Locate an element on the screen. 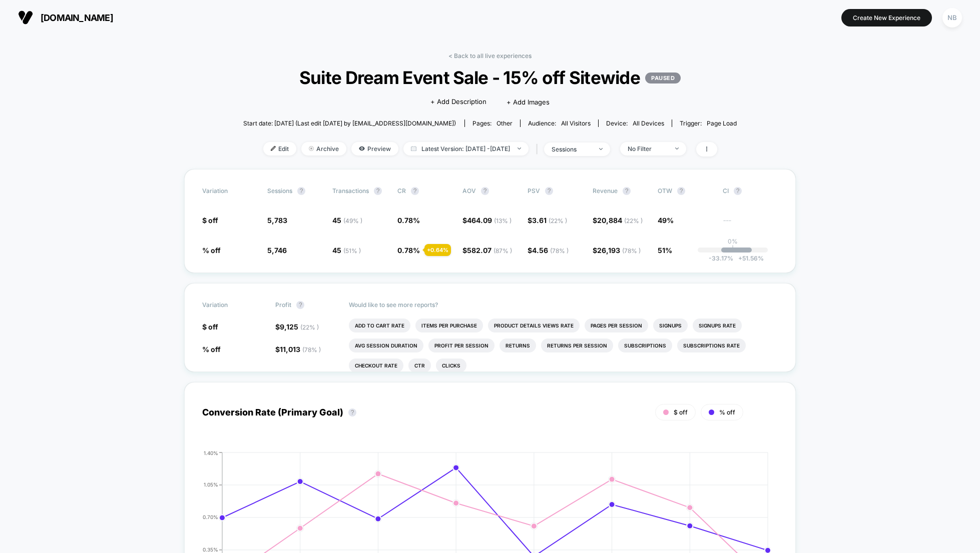 The image size is (980, 553). span: 51.56 % is located at coordinates (748, 258).